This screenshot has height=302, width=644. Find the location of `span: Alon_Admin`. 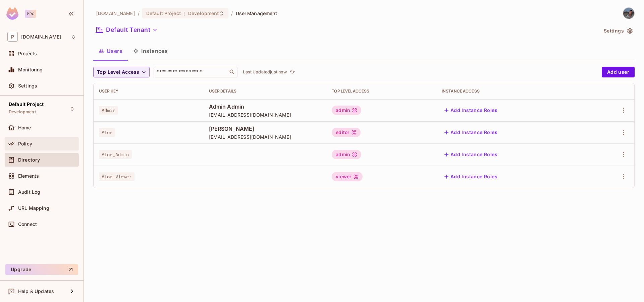

span: Alon_Admin is located at coordinates (116, 154).